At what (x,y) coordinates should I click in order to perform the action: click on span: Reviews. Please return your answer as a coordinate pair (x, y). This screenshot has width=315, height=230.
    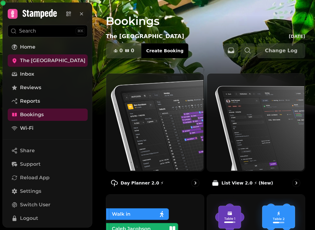
    Looking at the image, I should click on (30, 88).